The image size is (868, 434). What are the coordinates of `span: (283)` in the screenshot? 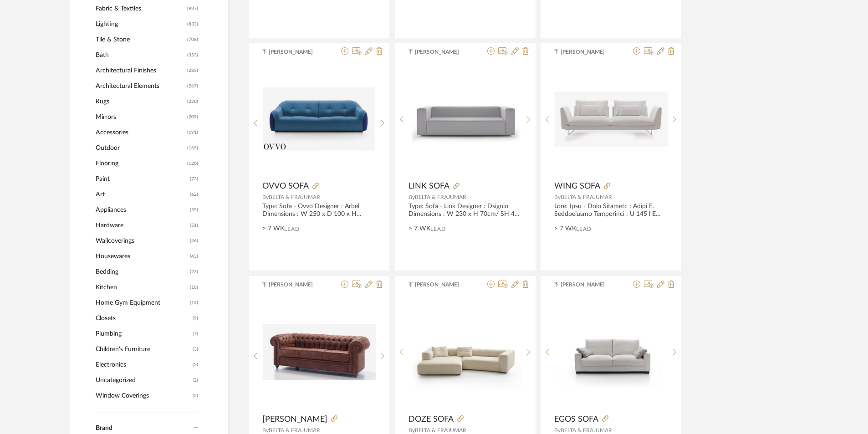 It's located at (192, 71).